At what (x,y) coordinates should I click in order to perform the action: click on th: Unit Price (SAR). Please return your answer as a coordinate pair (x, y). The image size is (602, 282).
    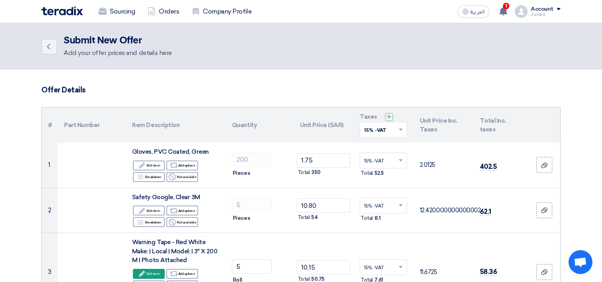
    Looking at the image, I should click on (323, 125).